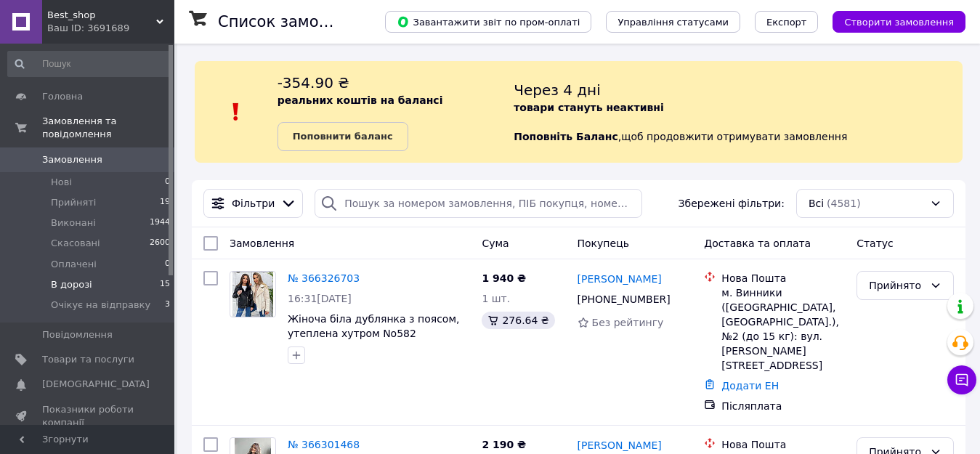 The height and width of the screenshot is (454, 980). I want to click on a: Жіноча біла дублянка з поясом, утеплена хутром No582, so click(374, 326).